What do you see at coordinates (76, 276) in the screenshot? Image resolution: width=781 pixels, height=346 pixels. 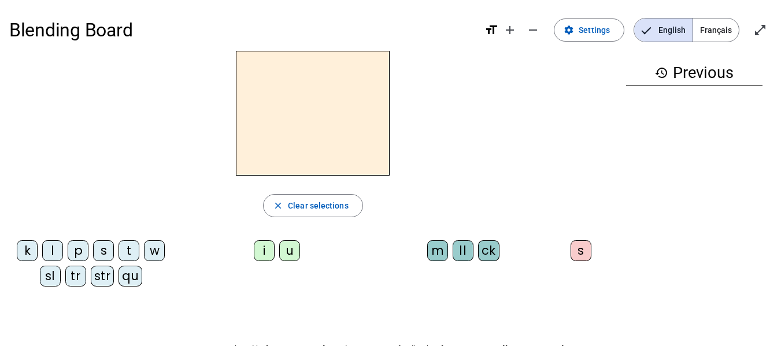 I see `div: tr` at bounding box center [76, 276].